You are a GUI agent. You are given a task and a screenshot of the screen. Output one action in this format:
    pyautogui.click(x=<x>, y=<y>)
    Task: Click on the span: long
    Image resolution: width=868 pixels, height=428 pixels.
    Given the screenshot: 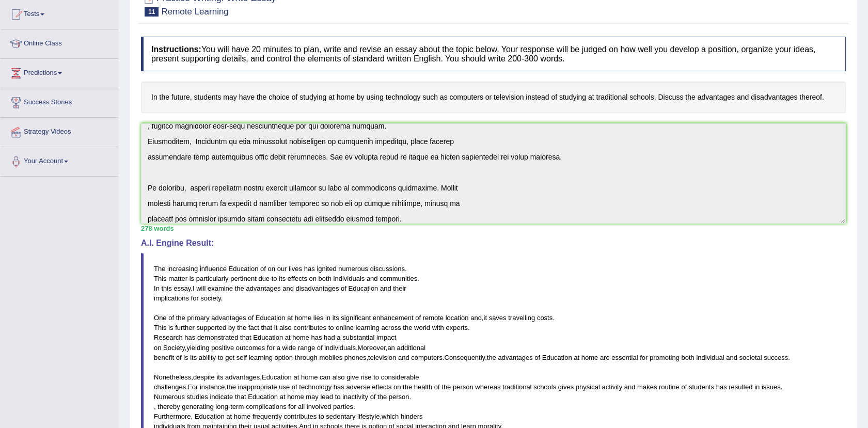 What is the action you would take?
    pyautogui.click(x=221, y=406)
    